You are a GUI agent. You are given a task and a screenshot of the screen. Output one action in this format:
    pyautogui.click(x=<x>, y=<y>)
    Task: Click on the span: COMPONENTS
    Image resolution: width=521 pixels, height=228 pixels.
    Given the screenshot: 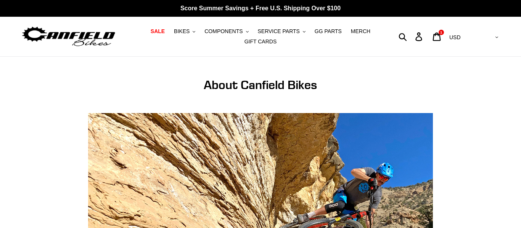 What is the action you would take?
    pyautogui.click(x=224, y=31)
    